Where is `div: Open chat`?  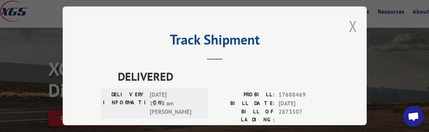 div: Open chat is located at coordinates (413, 116).